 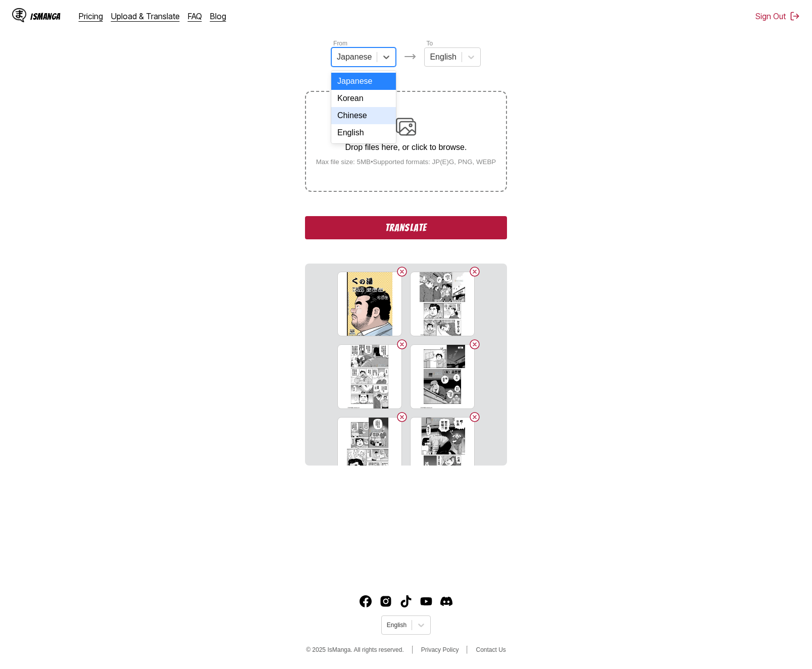 What do you see at coordinates (410, 57) in the screenshot?
I see `img: Languages icon` at bounding box center [410, 57].